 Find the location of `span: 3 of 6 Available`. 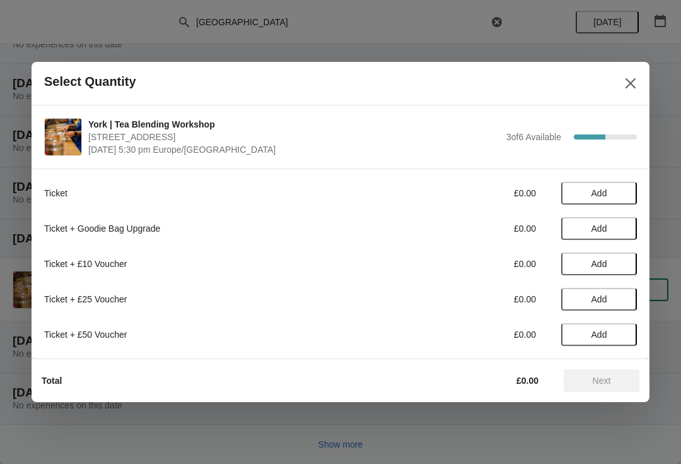

span: 3 of 6 Available is located at coordinates (534, 137).